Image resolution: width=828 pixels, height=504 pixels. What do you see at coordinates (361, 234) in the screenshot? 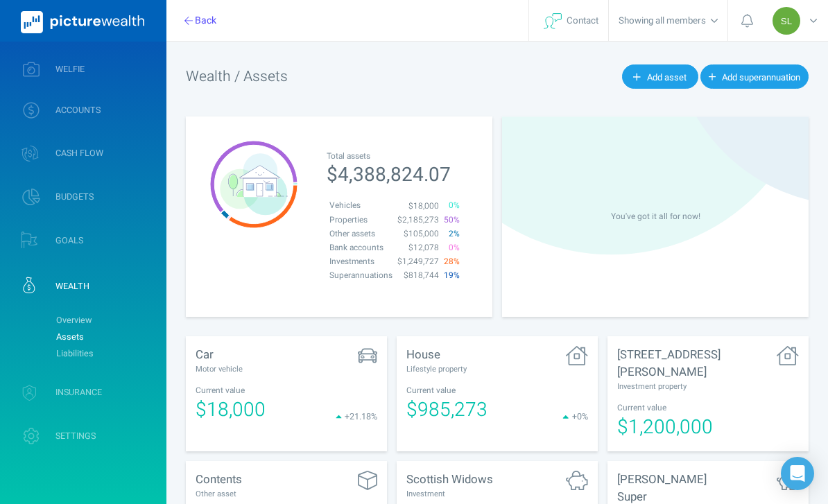
I see `td: Other assets` at bounding box center [361, 234].